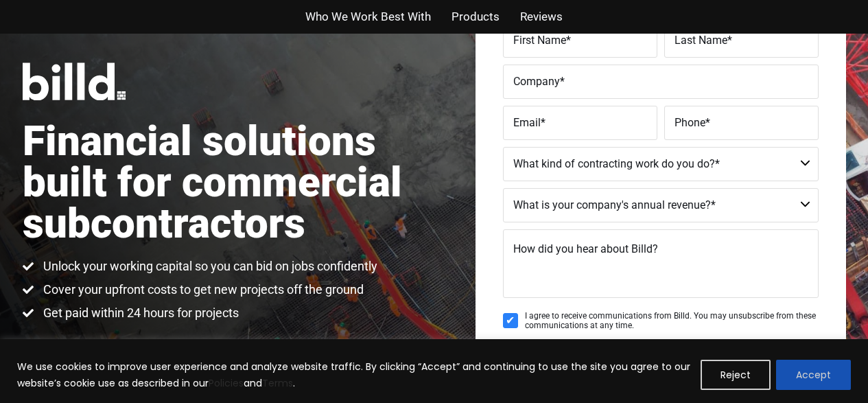 This screenshot has height=403, width=868. Describe the element at coordinates (209, 266) in the screenshot. I see `span: Unlock your working capital so you can bid on jobs confidently` at that location.